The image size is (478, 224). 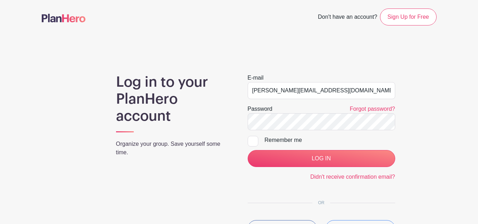 What do you see at coordinates (373, 109) in the screenshot?
I see `a: Forgot password?` at bounding box center [373, 109].